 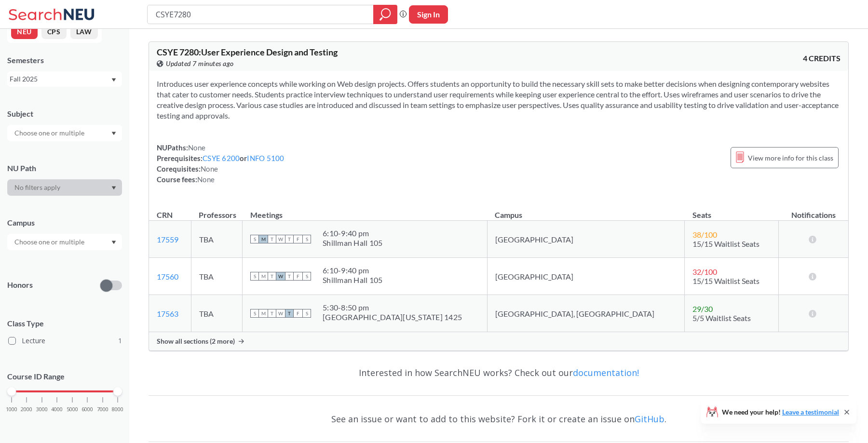 What do you see at coordinates (120, 341) in the screenshot?
I see `span: 1` at bounding box center [120, 341].